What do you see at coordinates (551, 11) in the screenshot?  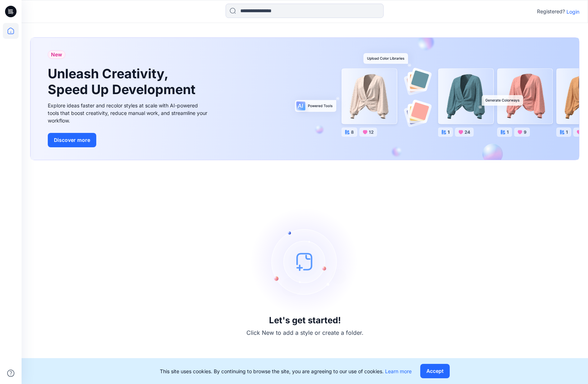 I see `p: Registered?` at bounding box center [551, 11].